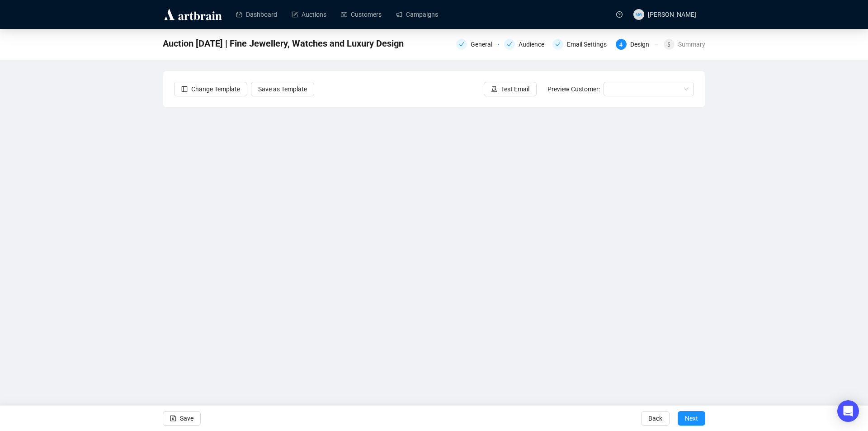  I want to click on span: question-circle, so click(620, 15).